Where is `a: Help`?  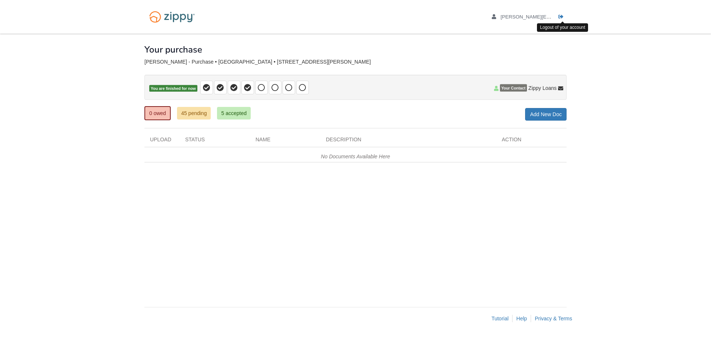 a: Help is located at coordinates (522, 319).